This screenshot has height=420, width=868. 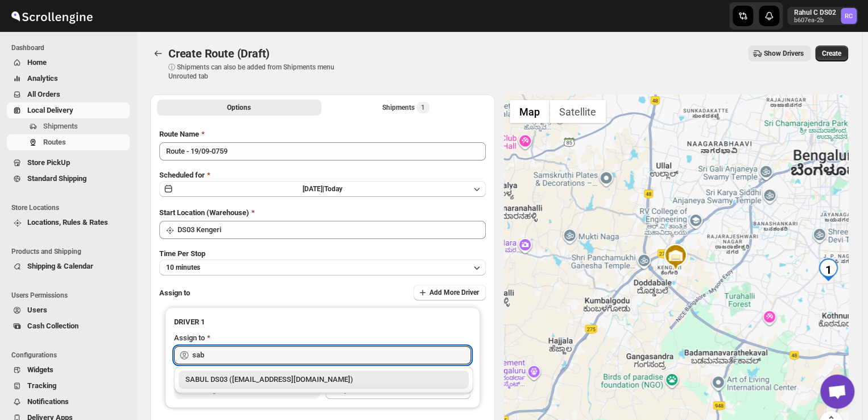 What do you see at coordinates (69, 63) in the screenshot?
I see `button: Home` at bounding box center [69, 63].